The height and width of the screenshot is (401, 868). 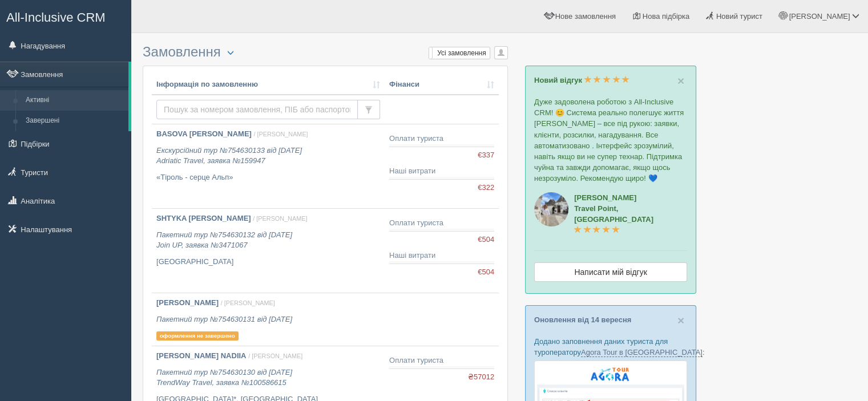 What do you see at coordinates (583, 319) in the screenshot?
I see `a: Оновлення від 14 вересня` at bounding box center [583, 319].